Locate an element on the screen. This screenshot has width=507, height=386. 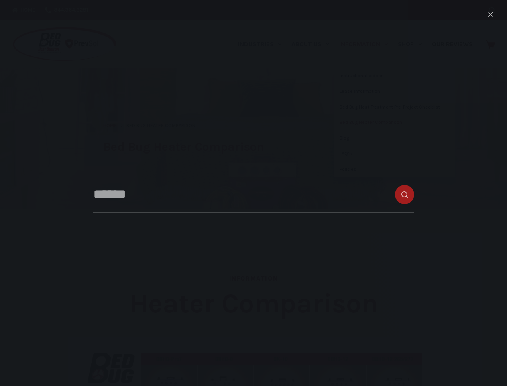
a: Our Reviews is located at coordinates (452, 44).